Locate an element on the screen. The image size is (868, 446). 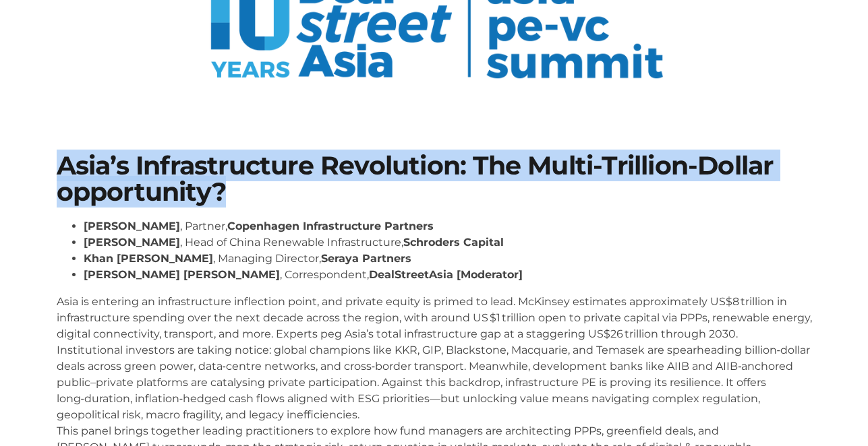
strong: Seraya Partners is located at coordinates (366, 258).